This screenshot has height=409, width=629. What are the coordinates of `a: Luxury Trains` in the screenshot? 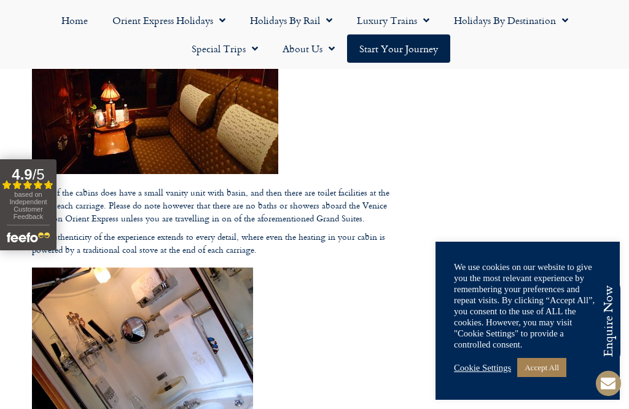 It's located at (393, 20).